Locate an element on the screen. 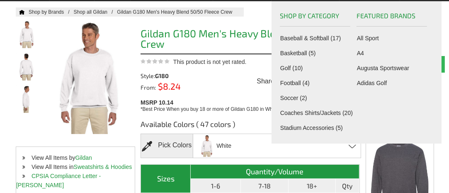  a: Sweatshirts & Hoodies is located at coordinates (103, 167).